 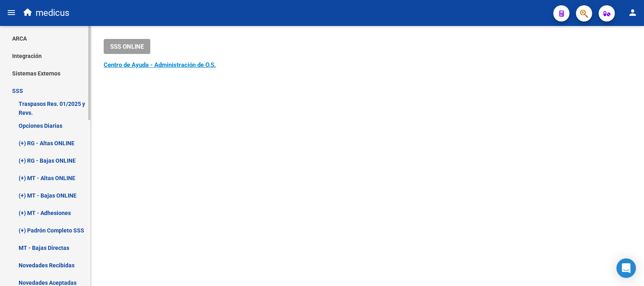 I want to click on mat-icon: person, so click(x=632, y=12).